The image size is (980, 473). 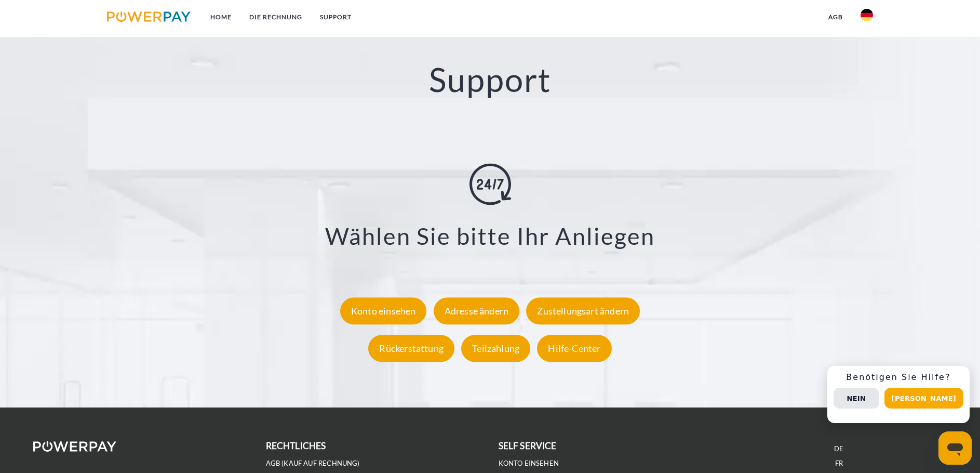 I want to click on img: logo-powerpay.svg, so click(x=149, y=17).